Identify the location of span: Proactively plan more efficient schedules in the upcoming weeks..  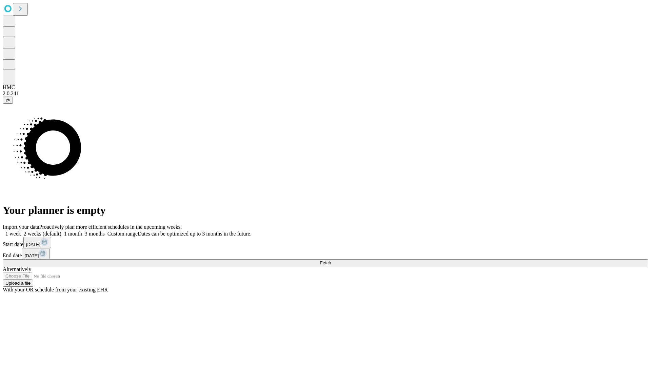
(110, 227).